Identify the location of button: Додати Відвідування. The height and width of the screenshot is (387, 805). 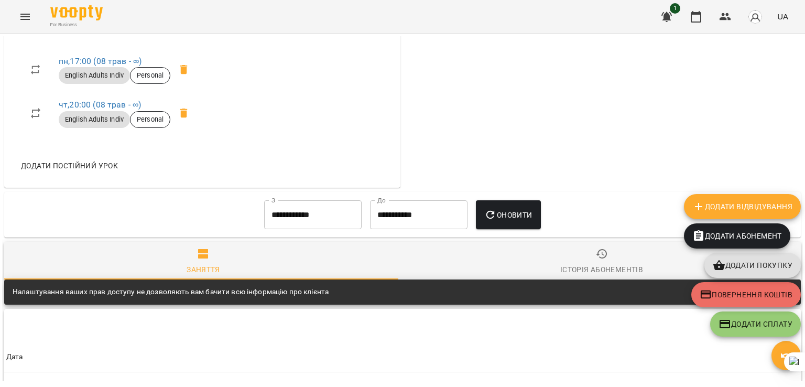
(742, 206).